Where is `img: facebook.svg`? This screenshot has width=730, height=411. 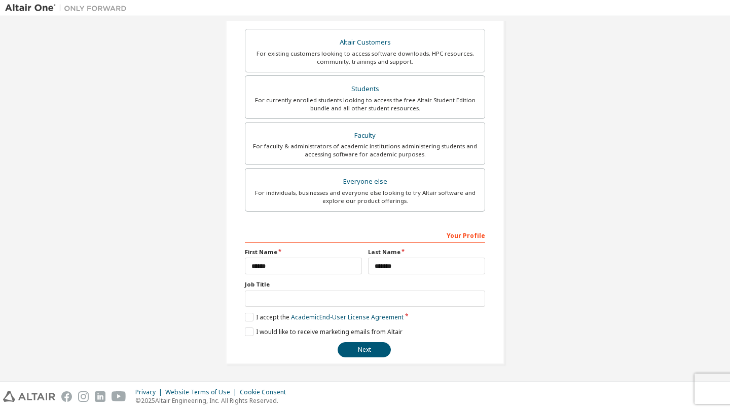
img: facebook.svg is located at coordinates (66, 397).